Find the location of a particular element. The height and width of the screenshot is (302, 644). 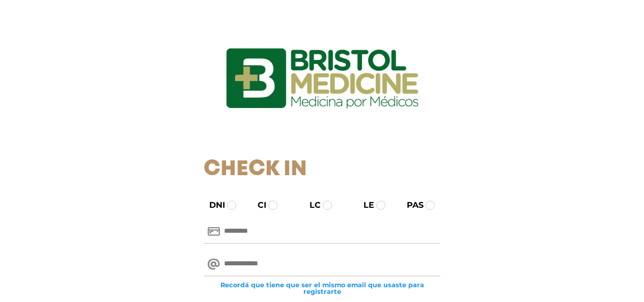

small: Recordá que tiene que ser el mismo email que usaste para registrarte is located at coordinates (322, 288).